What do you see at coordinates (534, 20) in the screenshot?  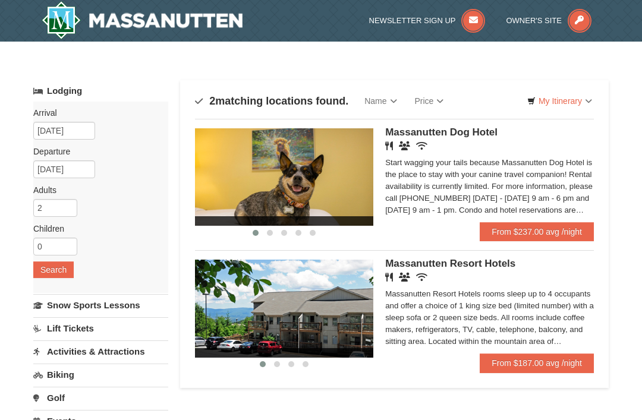 I see `span: Owner's Site` at bounding box center [534, 20].